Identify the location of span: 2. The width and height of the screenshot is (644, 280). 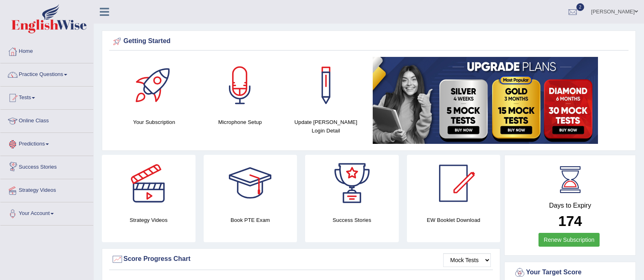
(580, 7).